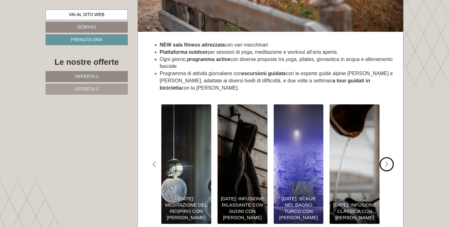 This screenshot has height=227, width=449. I want to click on strong: a tour guidati in bicicletta, so click(265, 84).